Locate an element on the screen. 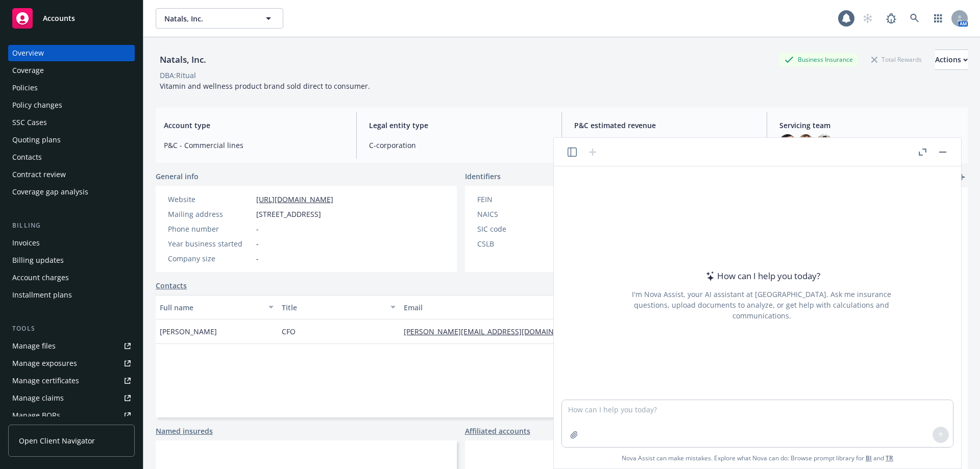  div: Year business started is located at coordinates (210, 243).